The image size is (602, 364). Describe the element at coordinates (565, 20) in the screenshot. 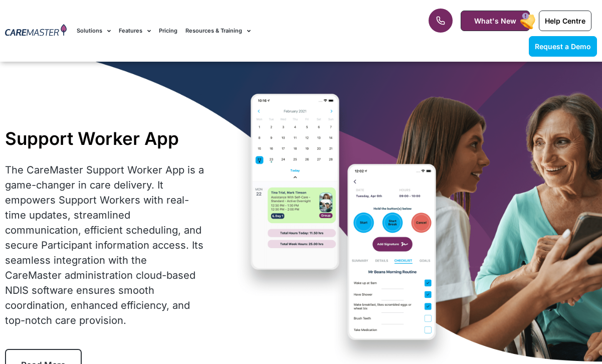

I see `span: Help Centre` at that location.